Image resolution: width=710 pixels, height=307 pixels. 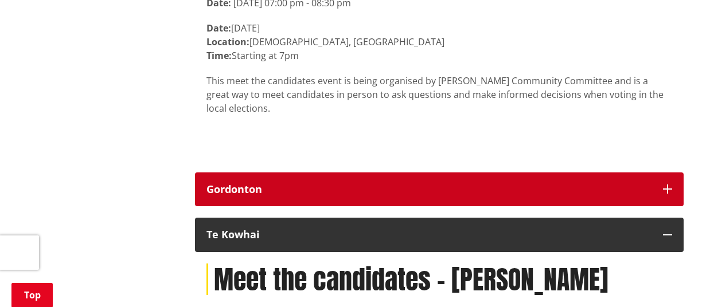 What do you see at coordinates (233, 234) in the screenshot?
I see `strong: Te Kowhai` at bounding box center [233, 234].